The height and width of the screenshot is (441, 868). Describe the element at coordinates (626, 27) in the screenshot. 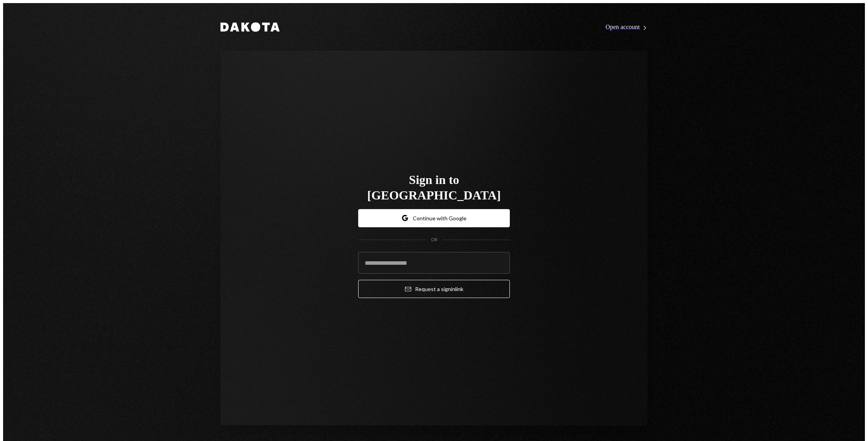

I see `div: Open account` at that location.